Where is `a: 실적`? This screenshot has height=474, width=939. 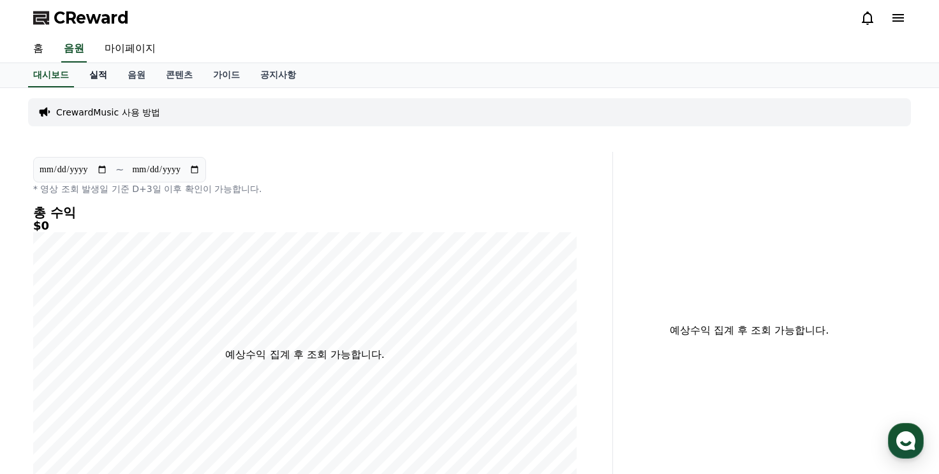
a: 실적 is located at coordinates (98, 75).